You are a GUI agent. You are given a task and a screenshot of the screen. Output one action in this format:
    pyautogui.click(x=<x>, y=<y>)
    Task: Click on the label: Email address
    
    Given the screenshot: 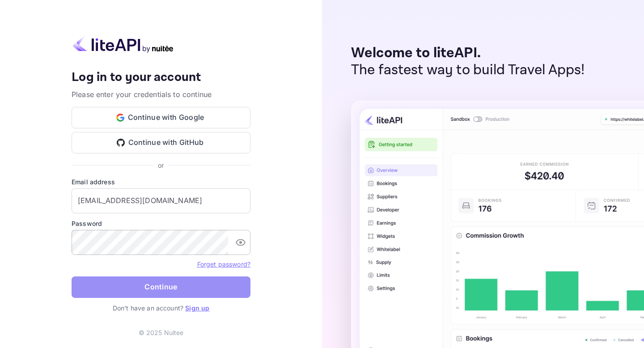 What is the action you would take?
    pyautogui.click(x=161, y=182)
    